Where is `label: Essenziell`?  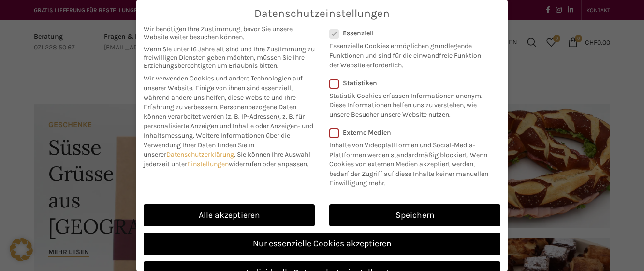 label: Essenziell is located at coordinates (408, 33).